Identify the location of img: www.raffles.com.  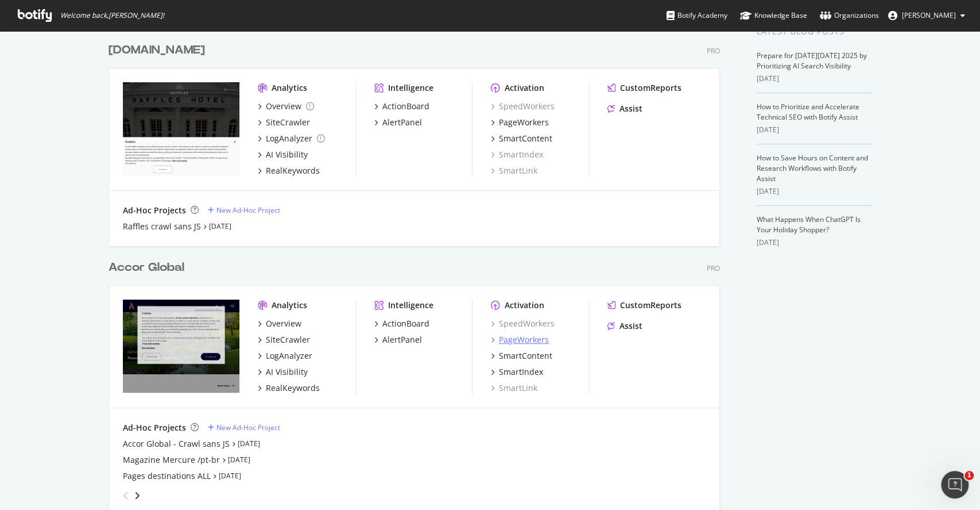
(181, 129).